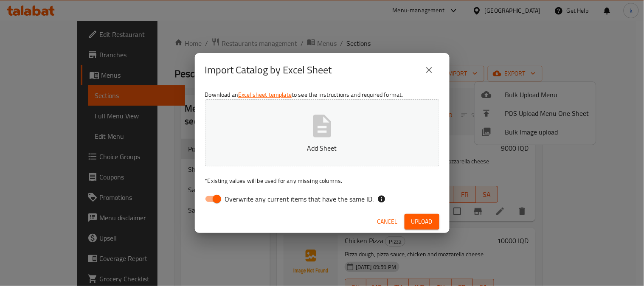 This screenshot has width=644, height=286. What do you see at coordinates (299, 199) in the screenshot?
I see `span: Overwrite any current items that have the same ID.` at bounding box center [299, 199].